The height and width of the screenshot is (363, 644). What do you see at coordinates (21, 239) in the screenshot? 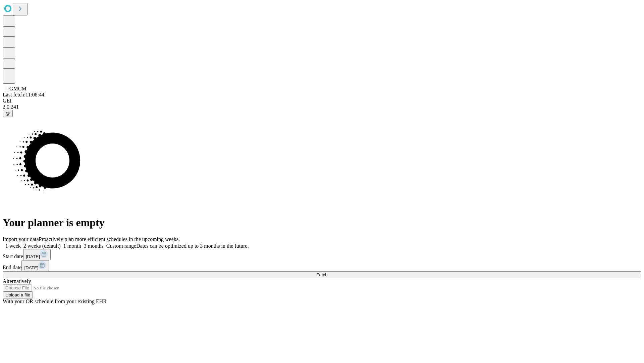
I see `span: Import your data` at bounding box center [21, 239].